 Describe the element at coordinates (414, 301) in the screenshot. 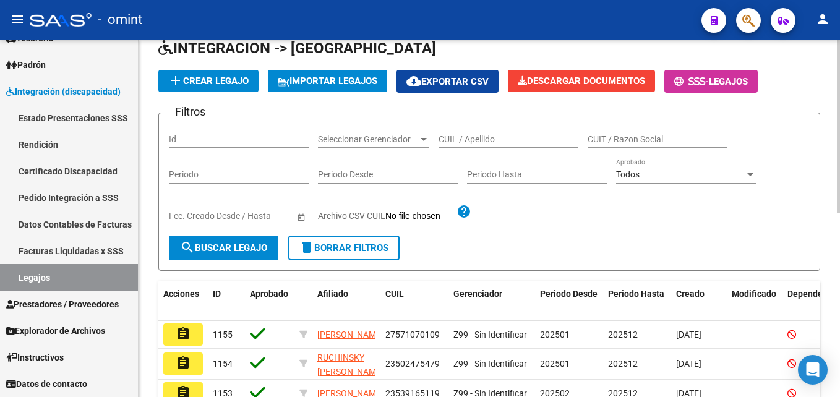

I see `datatable-header-cell: CUIL` at that location.